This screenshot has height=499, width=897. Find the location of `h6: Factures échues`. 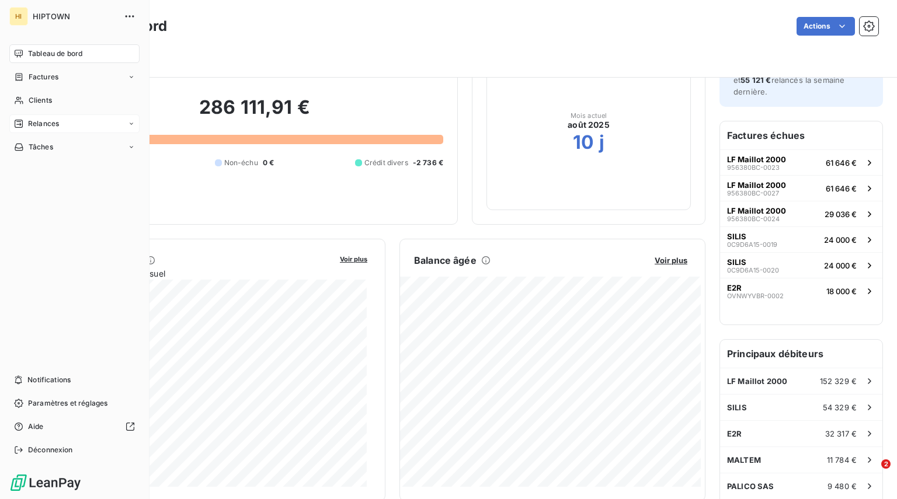

h6: Factures échues is located at coordinates (801, 135).